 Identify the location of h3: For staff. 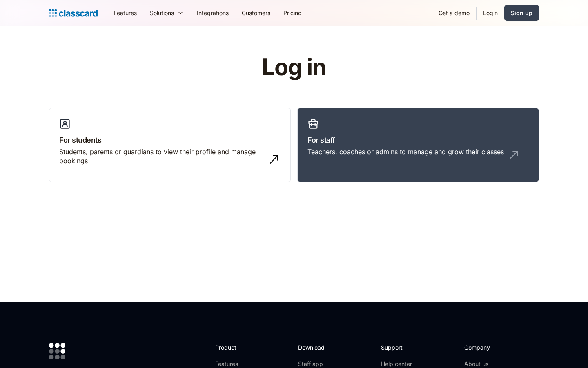
(418, 140).